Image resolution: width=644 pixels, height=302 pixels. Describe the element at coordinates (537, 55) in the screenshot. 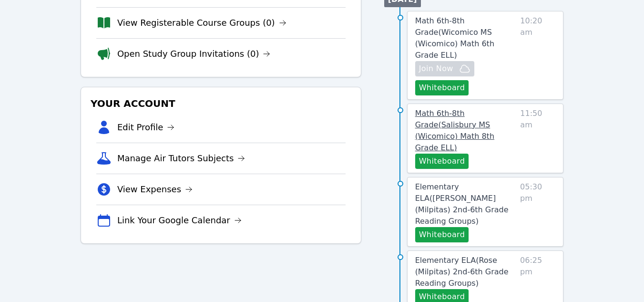

I see `span: 10:20 am` at that location.